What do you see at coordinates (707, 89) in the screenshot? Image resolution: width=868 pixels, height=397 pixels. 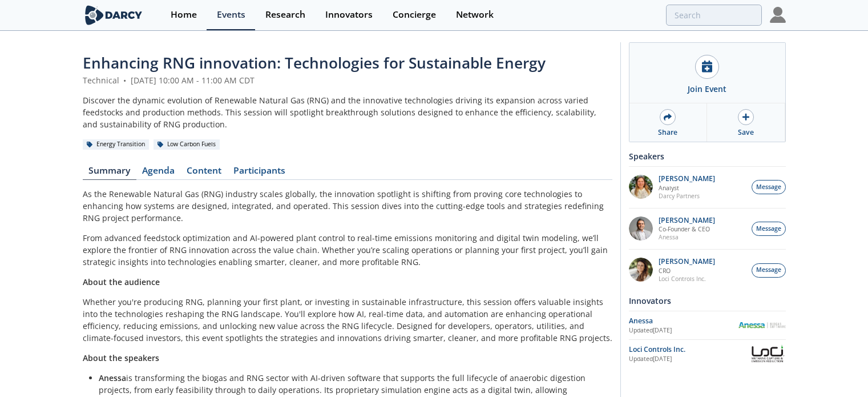 I see `div: Join Event` at bounding box center [707, 89].